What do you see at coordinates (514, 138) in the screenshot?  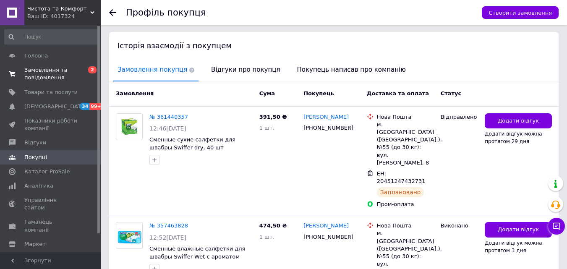 I see `span: Додати відгук можна протягом 29 дня` at bounding box center [514, 138].